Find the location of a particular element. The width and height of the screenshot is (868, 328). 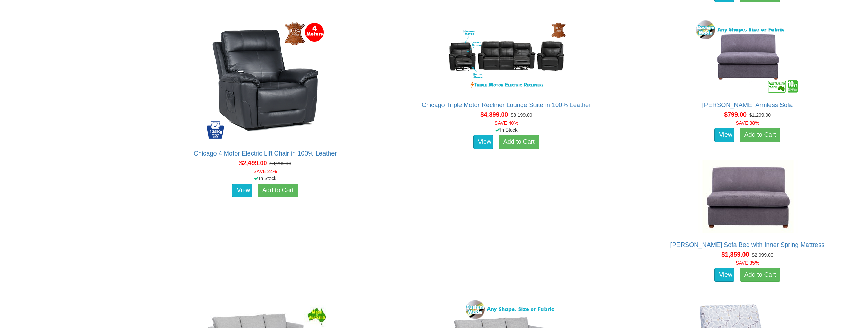

span: $1,359.00 is located at coordinates (735, 254).